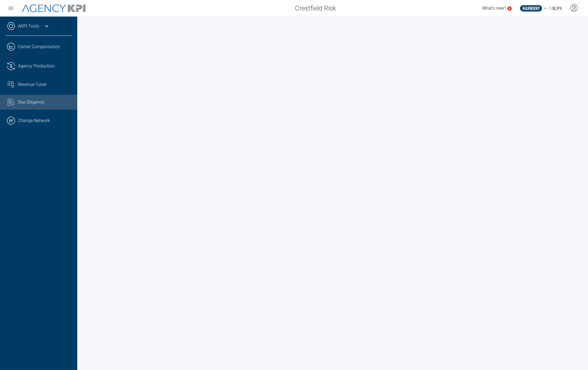  What do you see at coordinates (29, 26) in the screenshot?
I see `a: AKPI Tools` at bounding box center [29, 26].